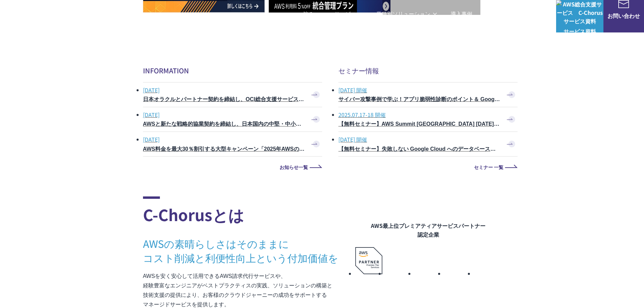  I want to click on span: NHN テコラス AWS総合支援サービス, so click(102, 14).